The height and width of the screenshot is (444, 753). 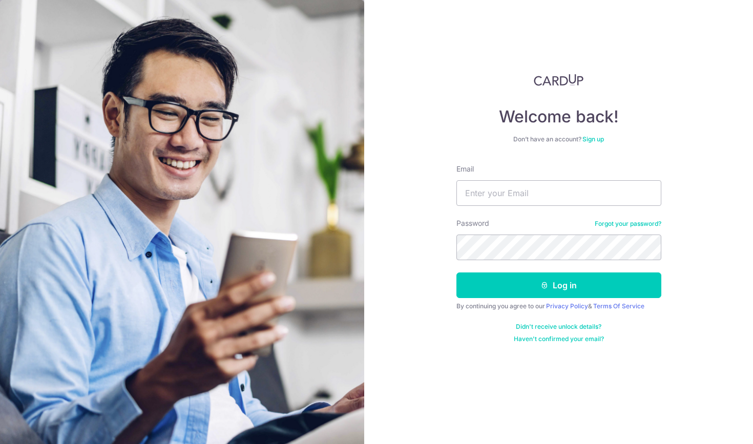 What do you see at coordinates (559, 339) in the screenshot?
I see `a: Haven't confirmed your email?` at bounding box center [559, 339].